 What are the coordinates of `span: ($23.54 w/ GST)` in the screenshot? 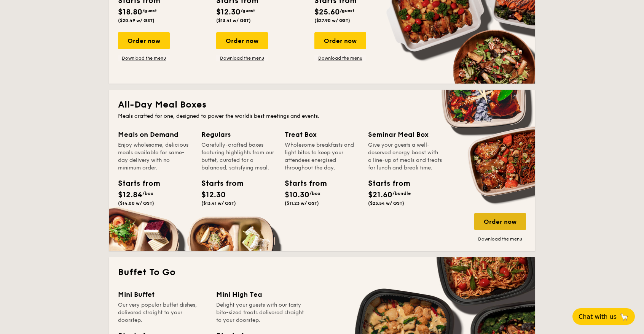 It's located at (386, 203).